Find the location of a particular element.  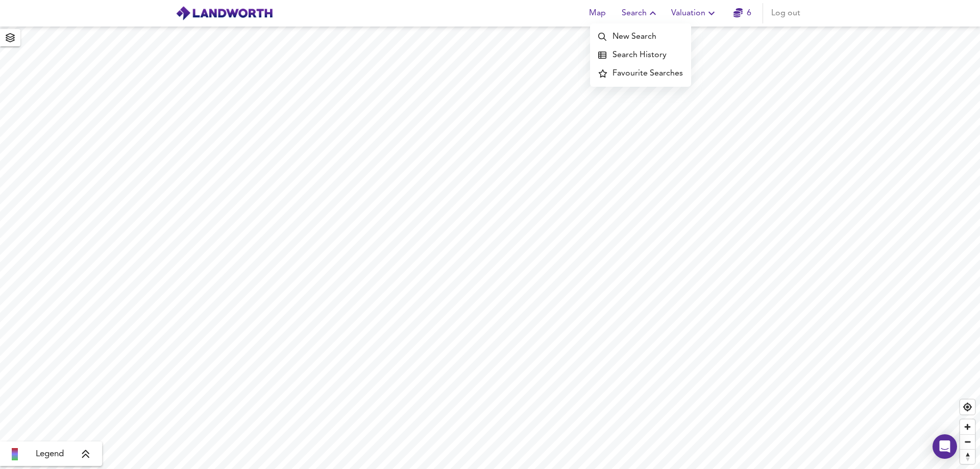

span: Zoom in is located at coordinates (967, 427).